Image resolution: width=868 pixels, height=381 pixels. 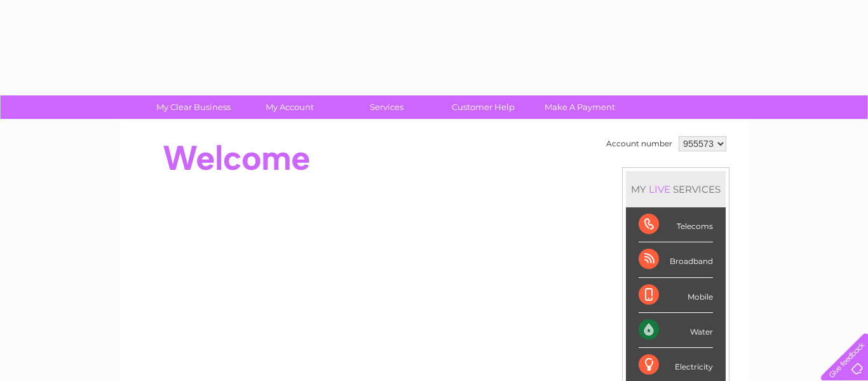 What do you see at coordinates (580, 107) in the screenshot?
I see `a: Make A Payment` at bounding box center [580, 107].